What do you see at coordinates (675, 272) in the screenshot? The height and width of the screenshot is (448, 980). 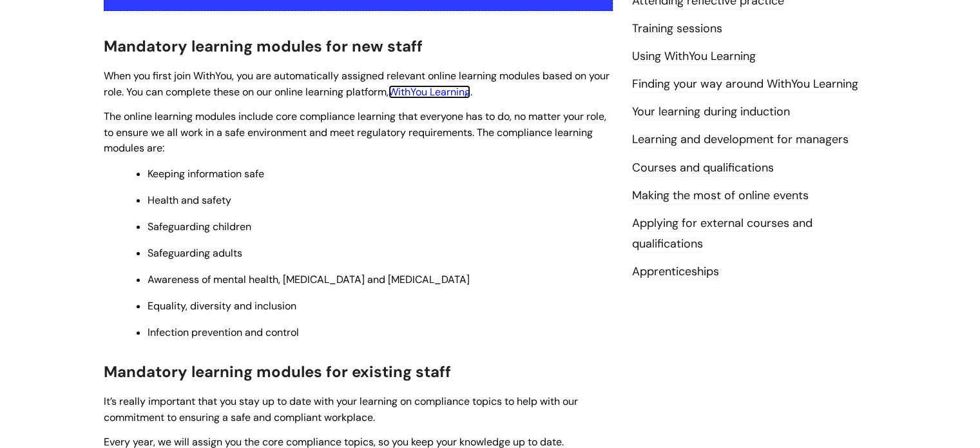 I see `a: Apprenticeships` at bounding box center [675, 272].